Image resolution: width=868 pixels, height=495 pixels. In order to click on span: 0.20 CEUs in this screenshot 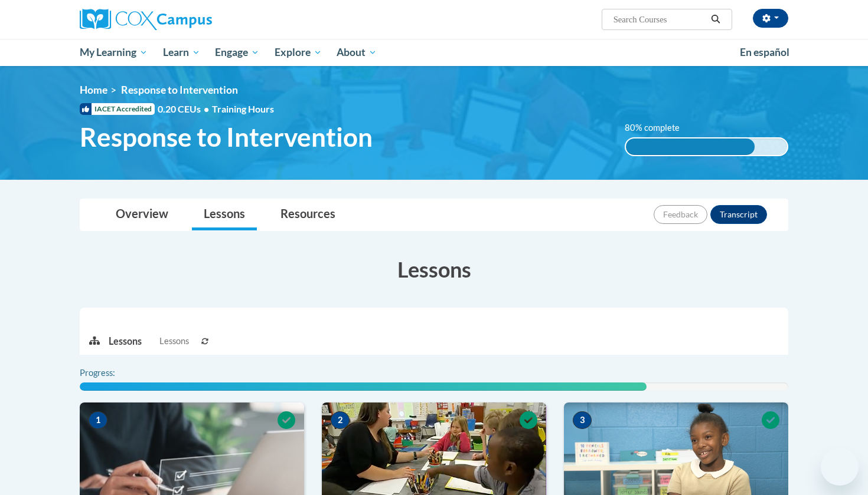, I will do `click(185, 109)`.